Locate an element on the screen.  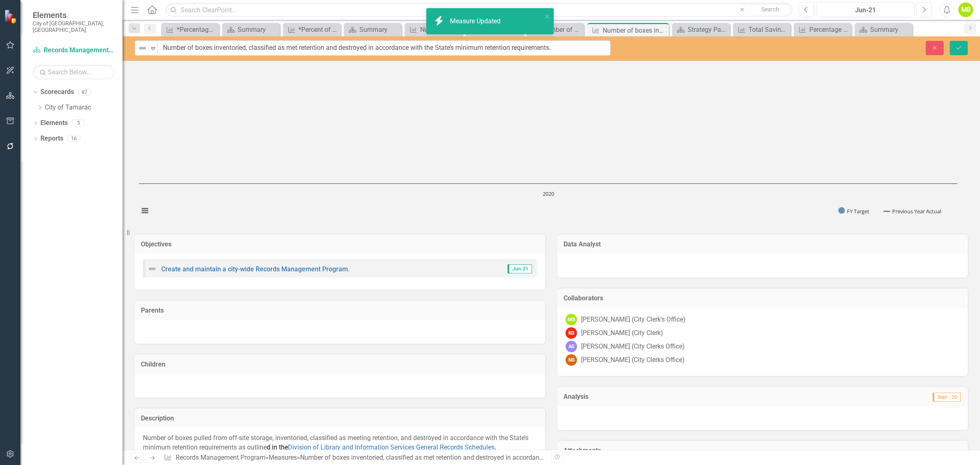
button: Jun-21 is located at coordinates (865, 10).